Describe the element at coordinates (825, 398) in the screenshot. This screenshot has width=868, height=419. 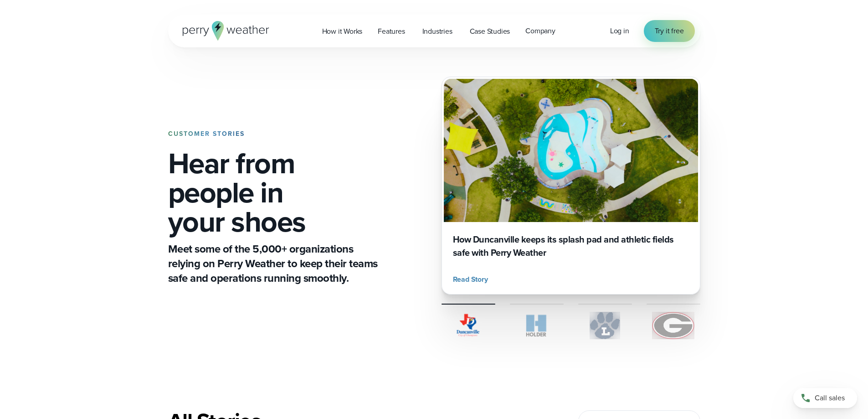
I see `a: Call sales` at that location.